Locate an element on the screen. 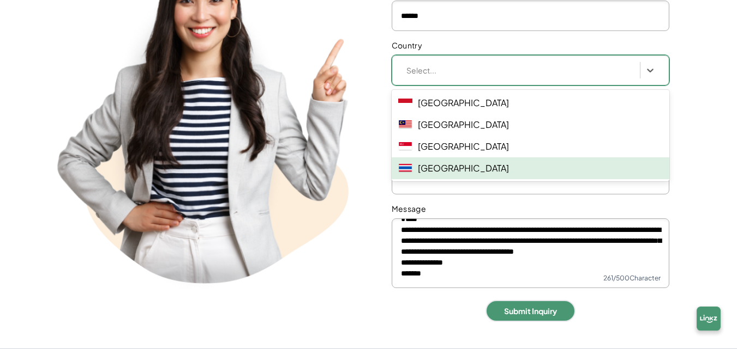 Image resolution: width=737 pixels, height=349 pixels. img: Malaysia is located at coordinates (405, 125).